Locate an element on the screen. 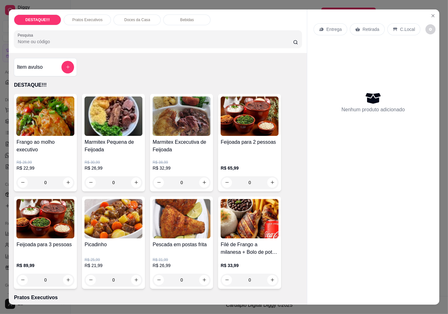 Image resolution: width=448 pixels, height=314 pixels. button: decrease-product-quantity is located at coordinates (431, 29).